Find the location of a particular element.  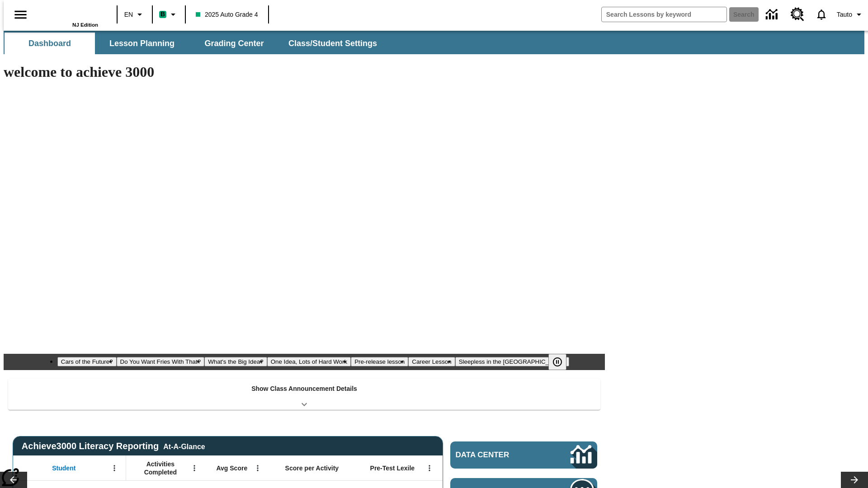

span: Lesson Planning is located at coordinates (142, 43).